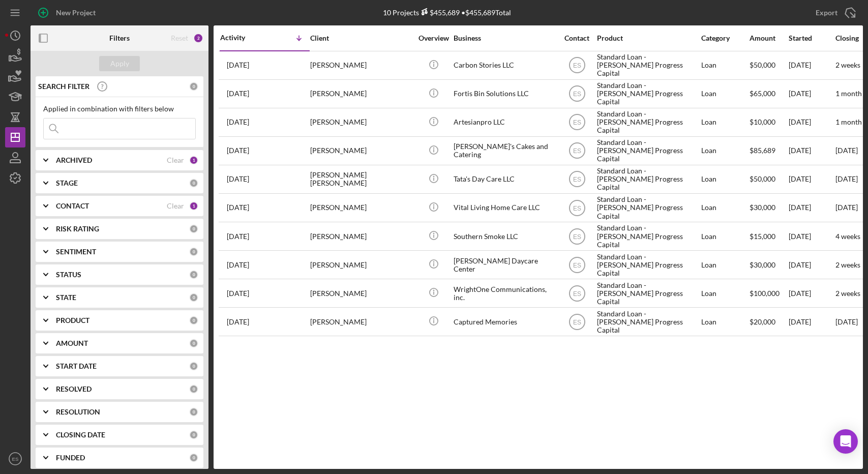 The image size is (868, 474). What do you see at coordinates (764, 293) in the screenshot?
I see `span: $100,000` at bounding box center [764, 293].